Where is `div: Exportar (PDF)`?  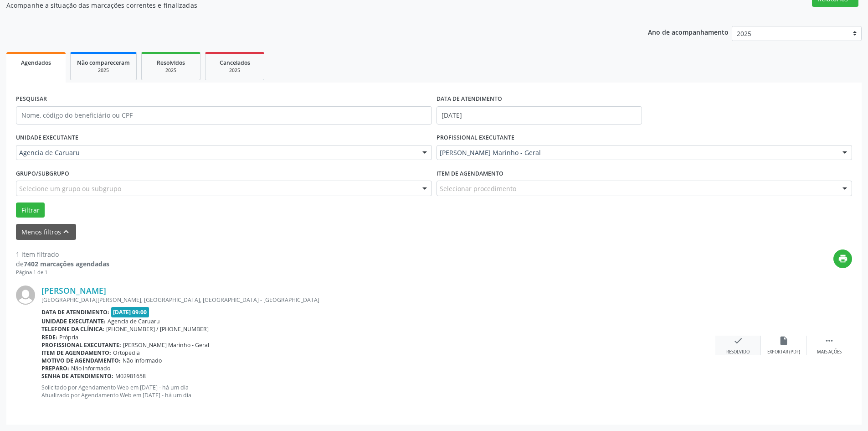
div: Exportar (PDF) is located at coordinates (784, 352).